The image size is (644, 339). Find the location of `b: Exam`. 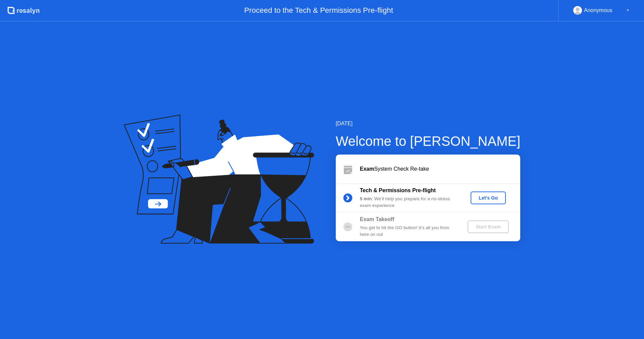

b: Exam is located at coordinates (367, 168).